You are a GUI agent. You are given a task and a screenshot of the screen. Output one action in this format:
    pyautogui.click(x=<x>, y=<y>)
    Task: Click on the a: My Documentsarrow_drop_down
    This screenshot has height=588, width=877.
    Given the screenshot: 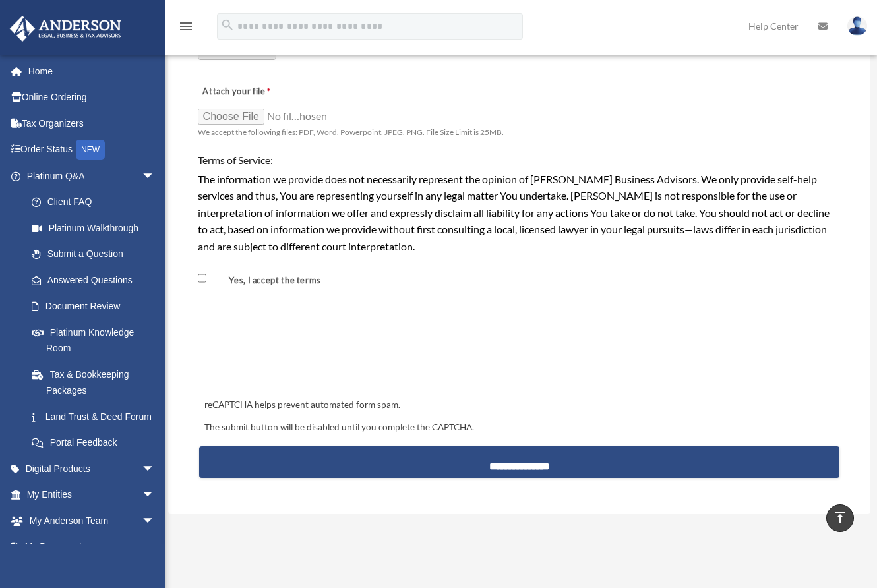 What is the action you would take?
    pyautogui.click(x=91, y=548)
    